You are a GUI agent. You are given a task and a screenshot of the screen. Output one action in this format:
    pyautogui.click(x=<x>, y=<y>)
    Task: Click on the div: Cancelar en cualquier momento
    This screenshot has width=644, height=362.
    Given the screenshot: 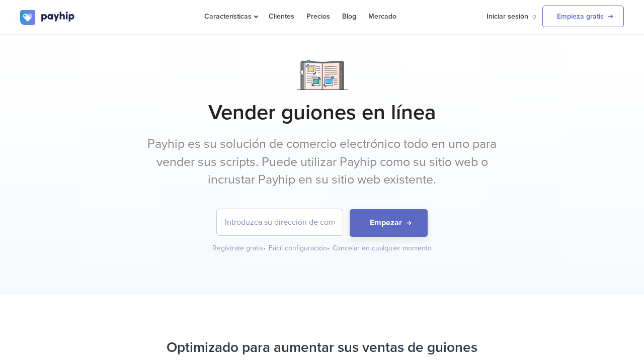 What is the action you would take?
    pyautogui.click(x=382, y=248)
    